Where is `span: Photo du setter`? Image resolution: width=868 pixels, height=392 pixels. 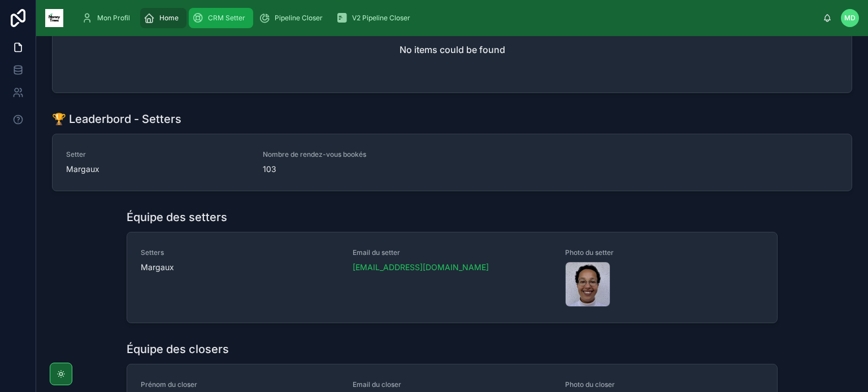
span: Photo du setter is located at coordinates (664, 253).